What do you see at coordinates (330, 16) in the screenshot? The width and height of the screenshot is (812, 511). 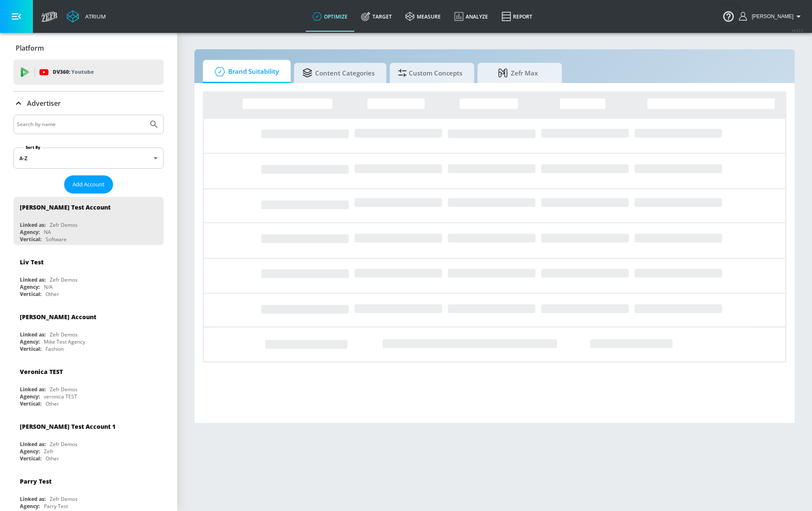 I see `a: optimize` at bounding box center [330, 16].